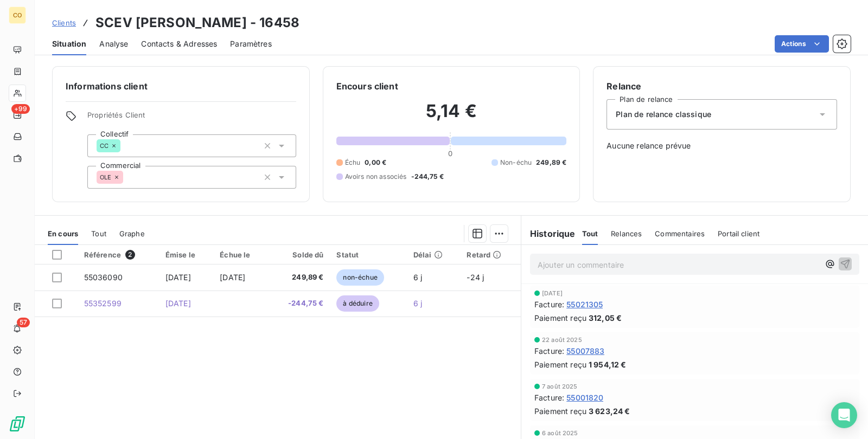 The height and width of the screenshot is (439, 868). Describe the element at coordinates (375, 163) in the screenshot. I see `span: 0,00 €` at that location.